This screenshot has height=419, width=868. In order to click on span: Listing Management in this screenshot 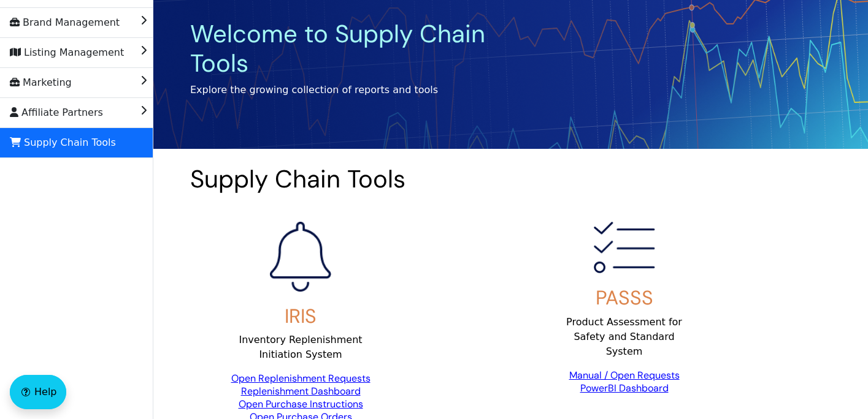, I will do `click(67, 53)`.